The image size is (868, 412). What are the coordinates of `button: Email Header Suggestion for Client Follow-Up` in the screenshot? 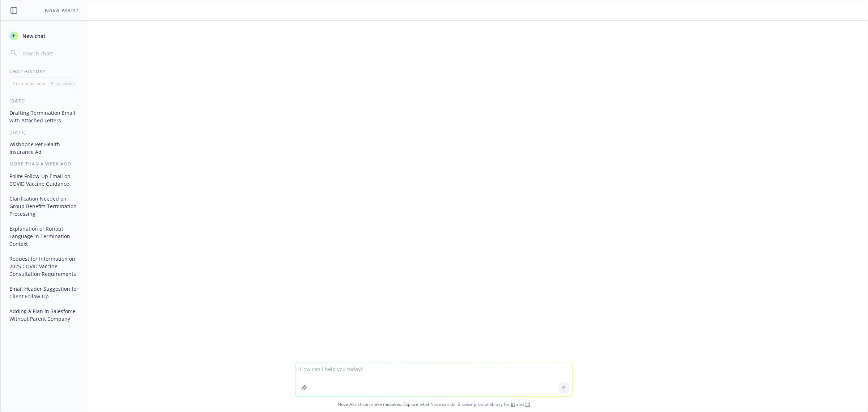 It's located at (44, 292).